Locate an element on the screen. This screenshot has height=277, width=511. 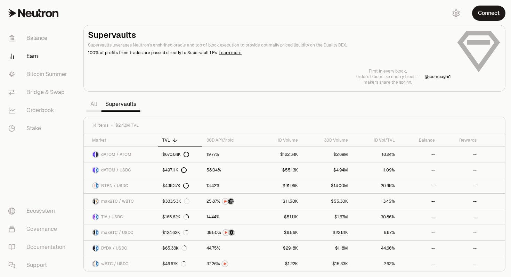
a: Learn more is located at coordinates (230, 53).